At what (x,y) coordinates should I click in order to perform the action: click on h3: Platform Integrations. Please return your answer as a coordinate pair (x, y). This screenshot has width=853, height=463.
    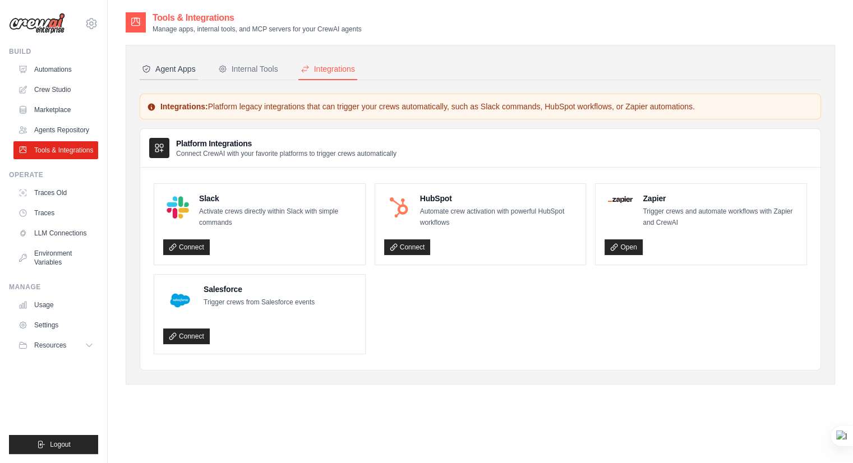
    Looking at the image, I should click on (286, 144).